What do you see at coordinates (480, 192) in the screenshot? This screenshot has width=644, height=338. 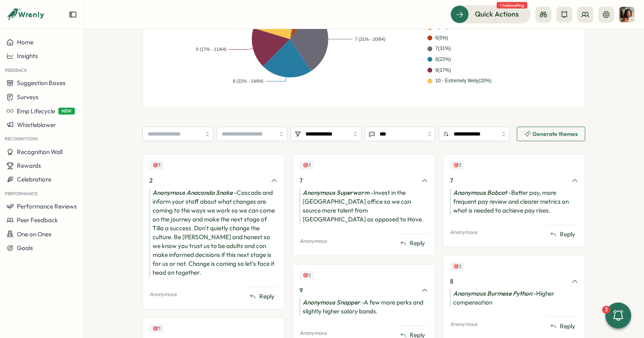 I see `i: Anonymous Bobcat` at bounding box center [480, 192].